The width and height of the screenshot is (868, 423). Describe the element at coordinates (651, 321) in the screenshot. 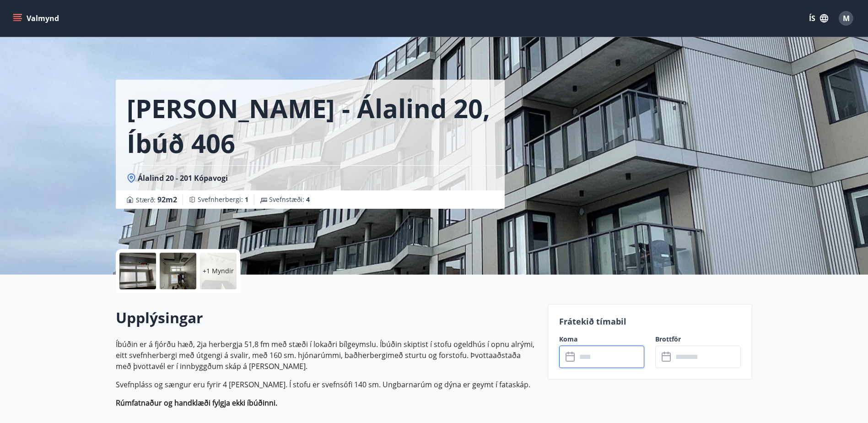

I see `p: Frátekið tímabil` at that location.